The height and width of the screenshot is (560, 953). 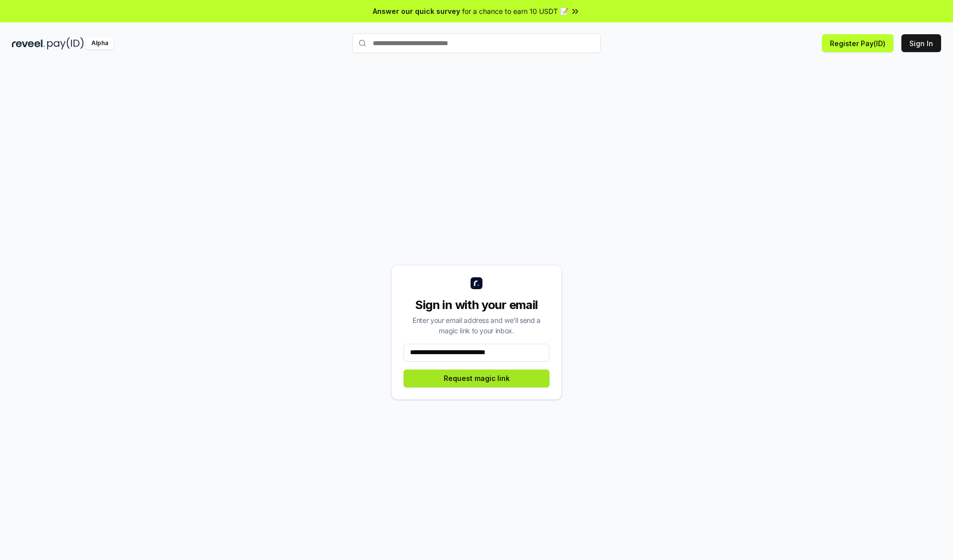 What do you see at coordinates (476, 283) in the screenshot?
I see `img: logo_small` at bounding box center [476, 283].